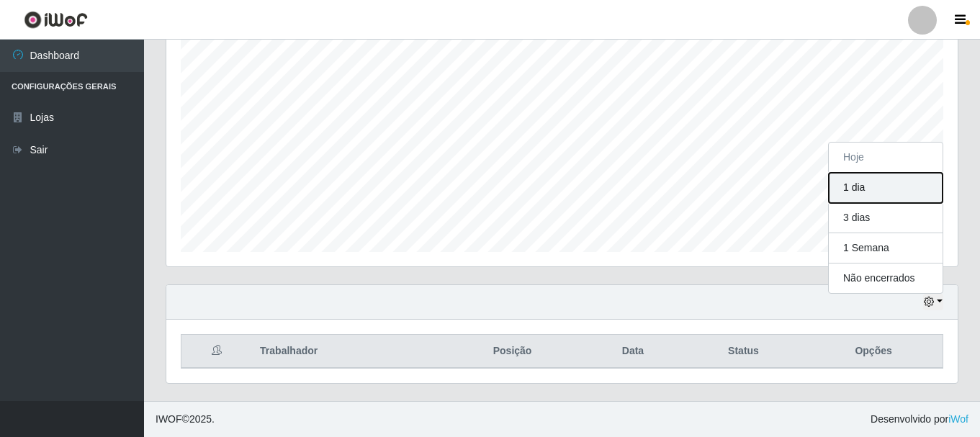 The image size is (980, 437). What do you see at coordinates (886, 248) in the screenshot?
I see `button: 1 Semana` at bounding box center [886, 248].